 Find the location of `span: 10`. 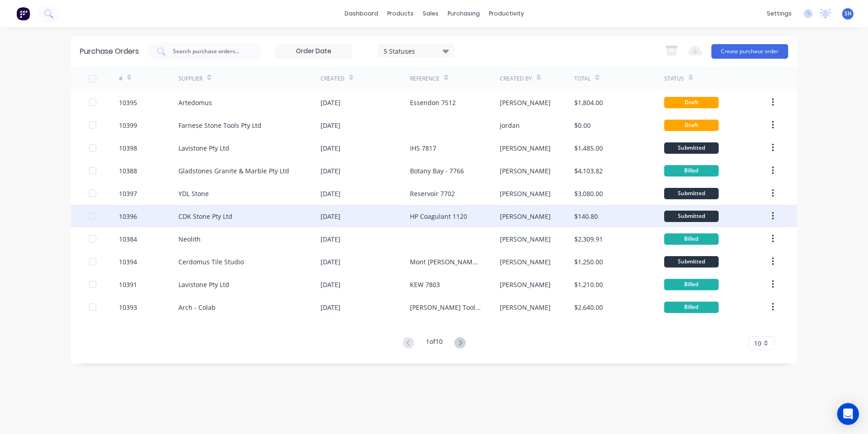

span: 10 is located at coordinates (758, 343).